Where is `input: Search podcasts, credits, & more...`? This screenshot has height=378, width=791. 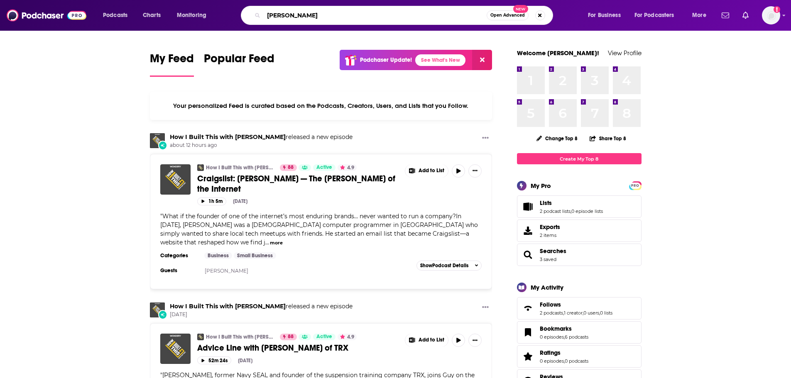 input: Search podcasts, credits, & more... is located at coordinates (375, 15).